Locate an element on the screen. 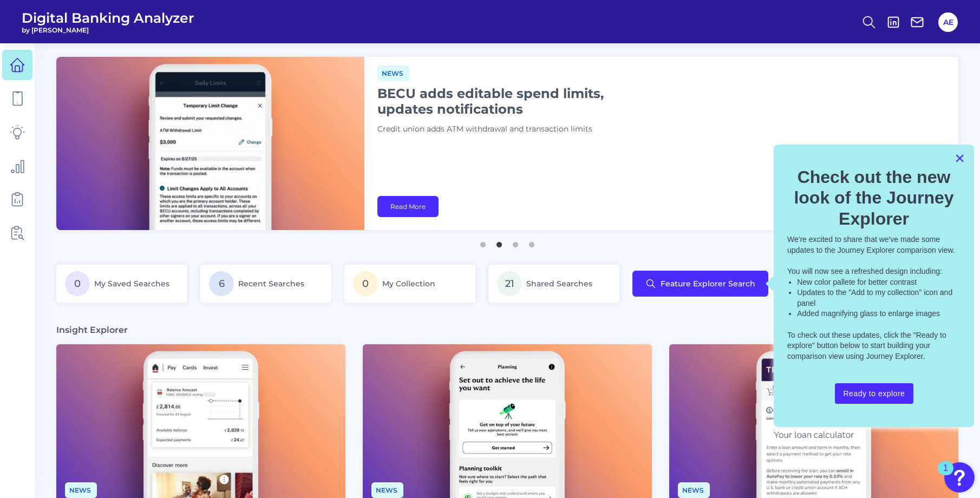 The height and width of the screenshot is (498, 980). img: bannerImg is located at coordinates (210, 144).